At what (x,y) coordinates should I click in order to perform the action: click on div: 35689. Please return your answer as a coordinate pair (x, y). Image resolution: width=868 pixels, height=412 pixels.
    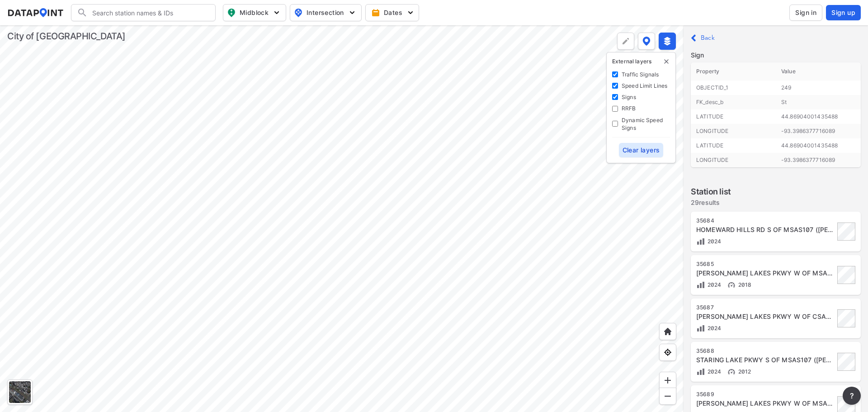
    Looking at the image, I should click on (765, 394).